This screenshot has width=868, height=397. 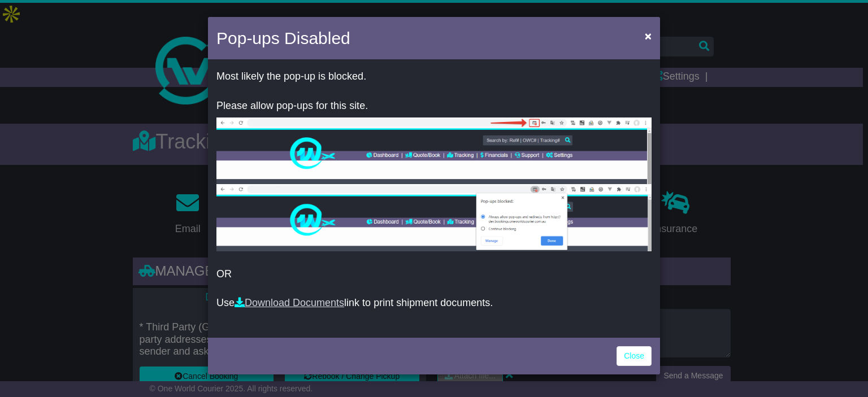 What do you see at coordinates (634, 356) in the screenshot?
I see `a: Close` at bounding box center [634, 356].